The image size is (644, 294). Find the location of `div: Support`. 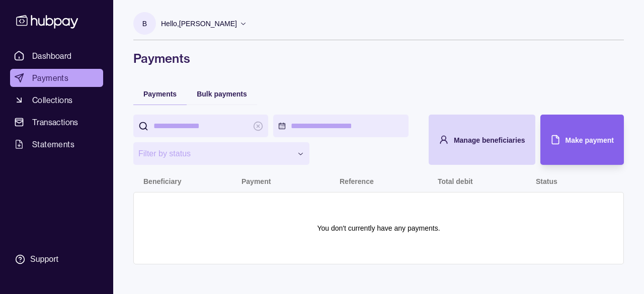

div: Support is located at coordinates (45, 259).